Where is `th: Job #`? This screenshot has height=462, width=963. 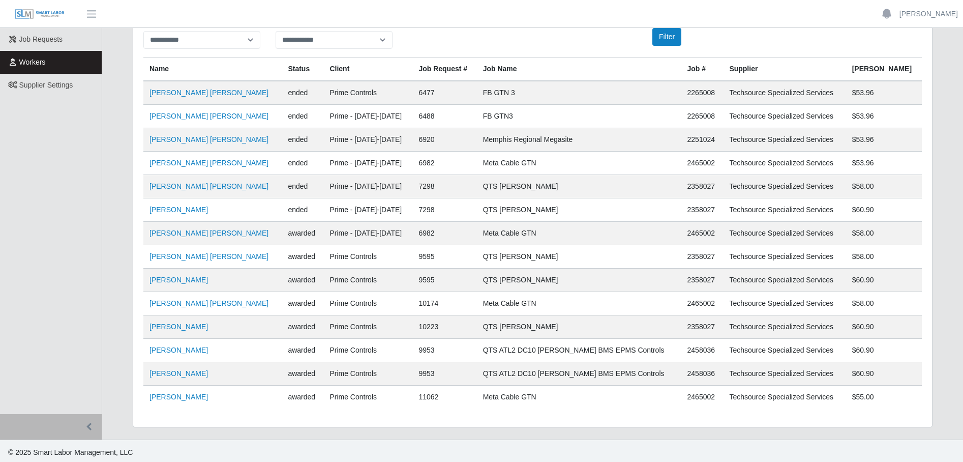 th: Job # is located at coordinates (702, 69).